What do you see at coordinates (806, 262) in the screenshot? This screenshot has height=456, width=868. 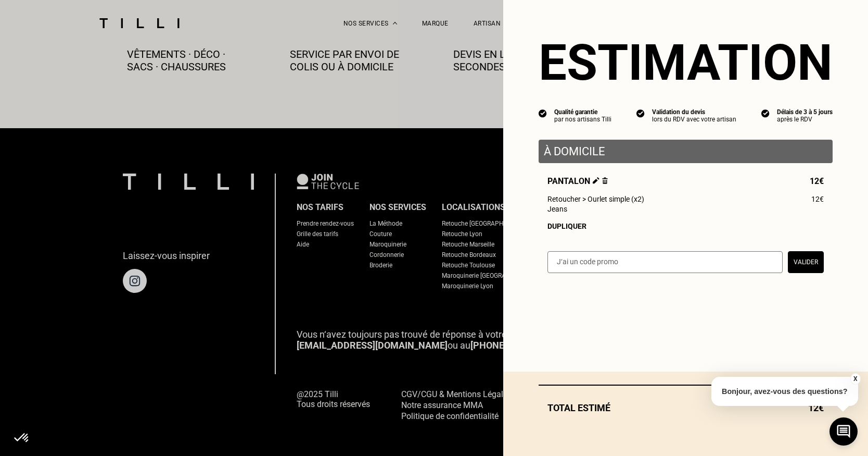 I see `button: Valider` at bounding box center [806, 262].